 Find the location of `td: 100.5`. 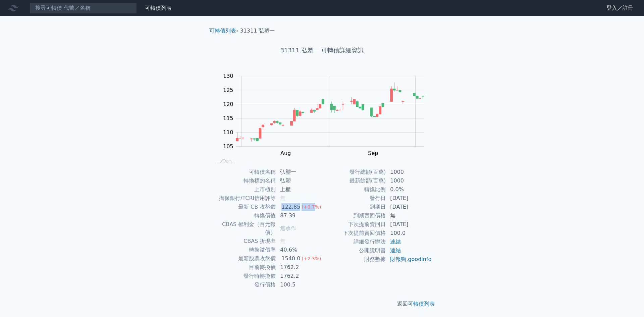

td: 100.5 is located at coordinates (299, 285).